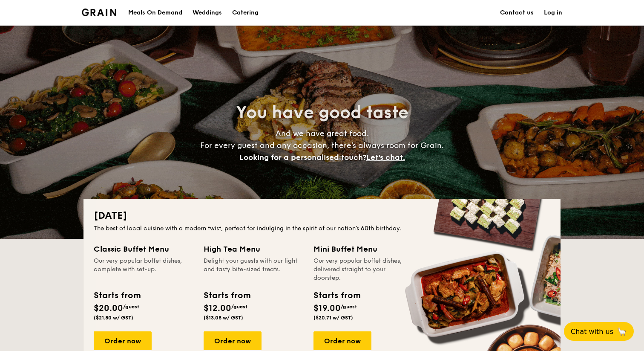 The height and width of the screenshot is (351, 644). What do you see at coordinates (322, 145) in the screenshot?
I see `span: And we have great food. For every guest and any occasion, there’s always room for Grain.` at bounding box center [322, 145].